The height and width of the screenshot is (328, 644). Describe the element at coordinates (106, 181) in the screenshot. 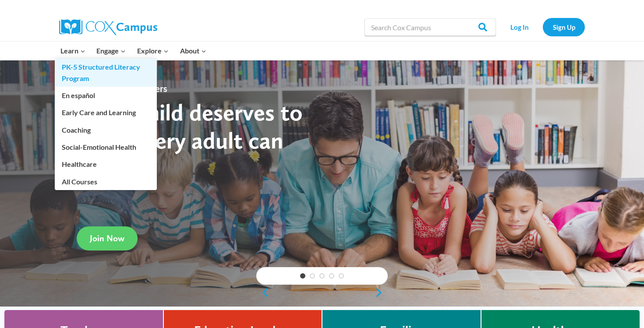

I see `a: All Courses` at that location.